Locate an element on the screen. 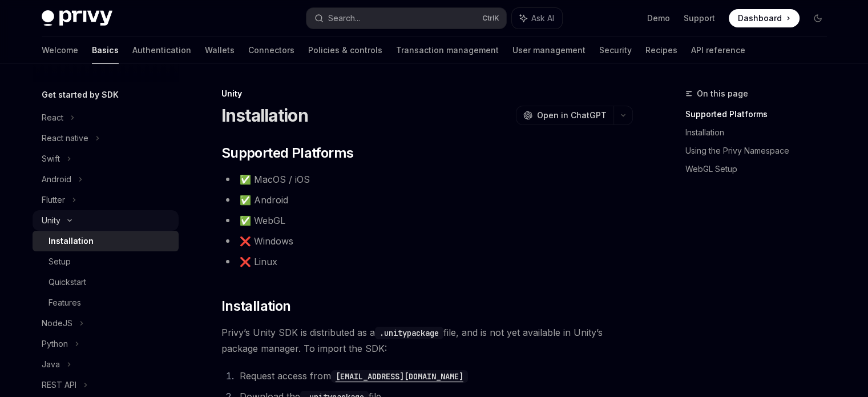 Image resolution: width=868 pixels, height=397 pixels. button: Search...CtrlK is located at coordinates (406, 19).